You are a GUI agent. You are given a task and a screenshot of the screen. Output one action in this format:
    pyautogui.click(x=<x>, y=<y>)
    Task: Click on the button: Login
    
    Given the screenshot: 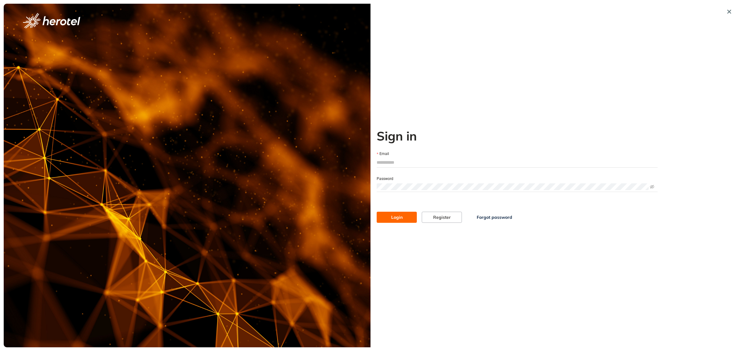 What is the action you would take?
    pyautogui.click(x=396, y=218)
    